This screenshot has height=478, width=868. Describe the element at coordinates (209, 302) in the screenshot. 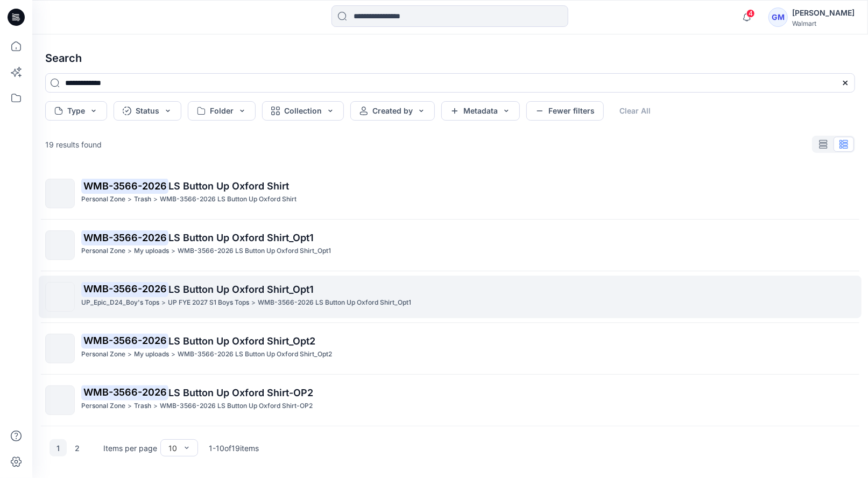

I see `p: UP FYE 2027 S1 Boys Tops` at that location.